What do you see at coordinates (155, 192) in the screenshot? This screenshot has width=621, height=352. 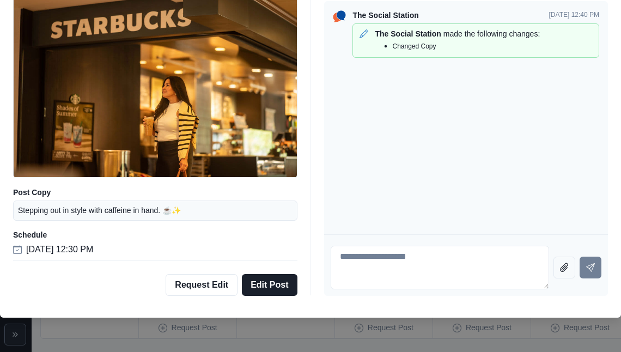 I see `p: Post Copy` at bounding box center [155, 192].